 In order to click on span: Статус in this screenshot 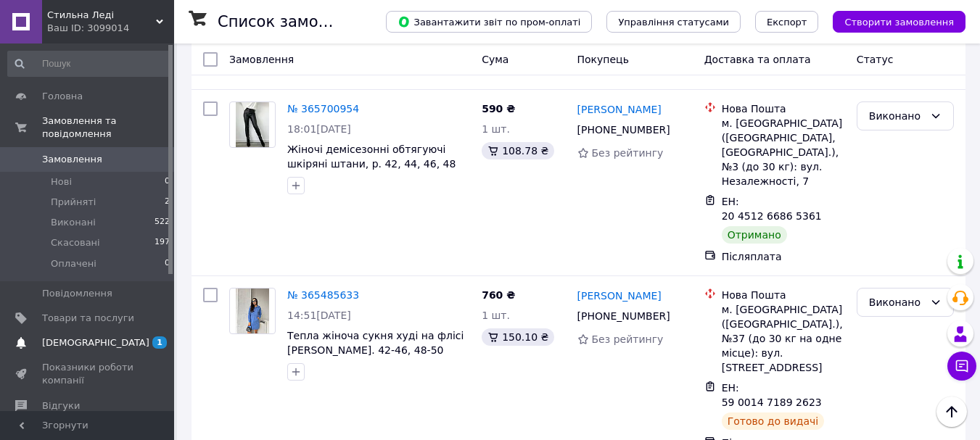, I will do `click(875, 59)`.